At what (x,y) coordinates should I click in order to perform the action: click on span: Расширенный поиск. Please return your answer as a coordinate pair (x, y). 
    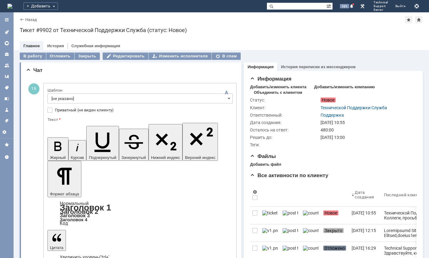
    Looking at the image, I should click on (329, 6).